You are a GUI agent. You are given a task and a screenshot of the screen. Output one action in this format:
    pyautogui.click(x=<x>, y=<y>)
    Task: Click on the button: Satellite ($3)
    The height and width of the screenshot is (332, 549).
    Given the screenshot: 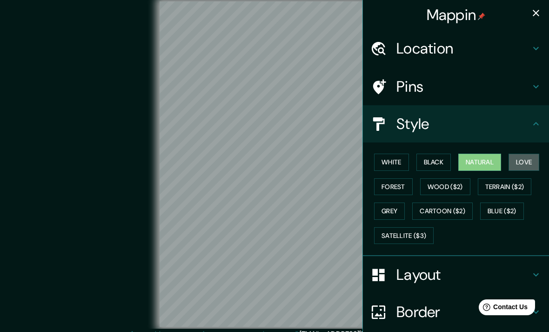 What is the action you would take?
    pyautogui.click(x=404, y=236)
    